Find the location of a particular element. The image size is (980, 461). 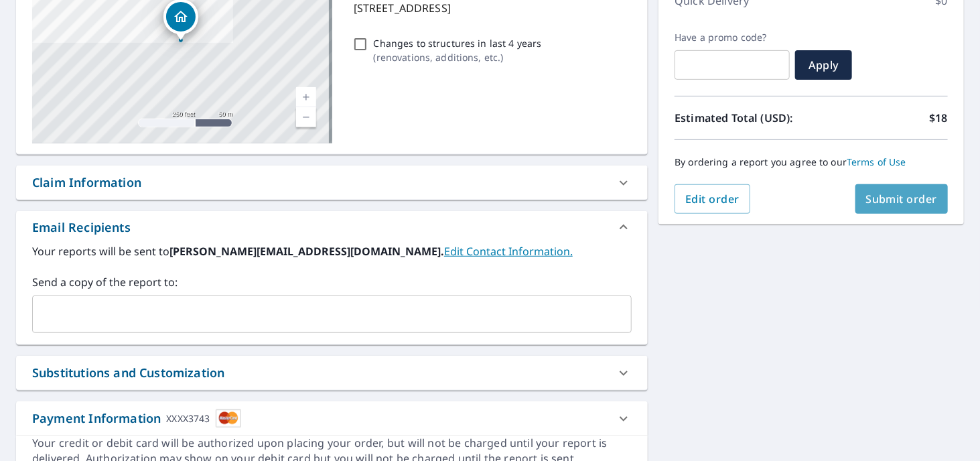

label: Have a promo code? is located at coordinates (732, 38).